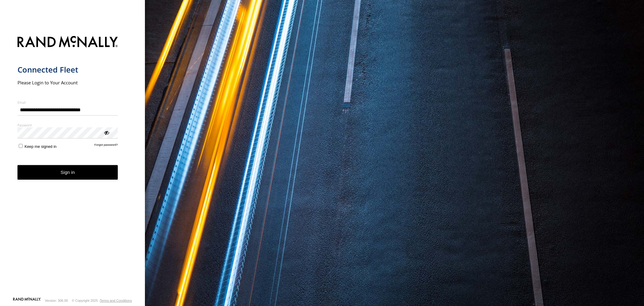 Image resolution: width=644 pixels, height=306 pixels. I want to click on button: Sign in, so click(68, 172).